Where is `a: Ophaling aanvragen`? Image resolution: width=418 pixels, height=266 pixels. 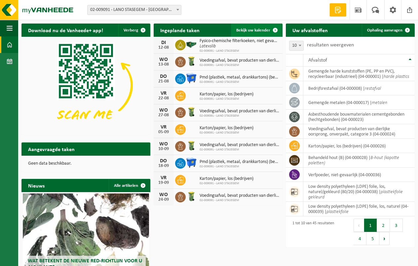 a: Ophaling aanvragen is located at coordinates (388, 30).